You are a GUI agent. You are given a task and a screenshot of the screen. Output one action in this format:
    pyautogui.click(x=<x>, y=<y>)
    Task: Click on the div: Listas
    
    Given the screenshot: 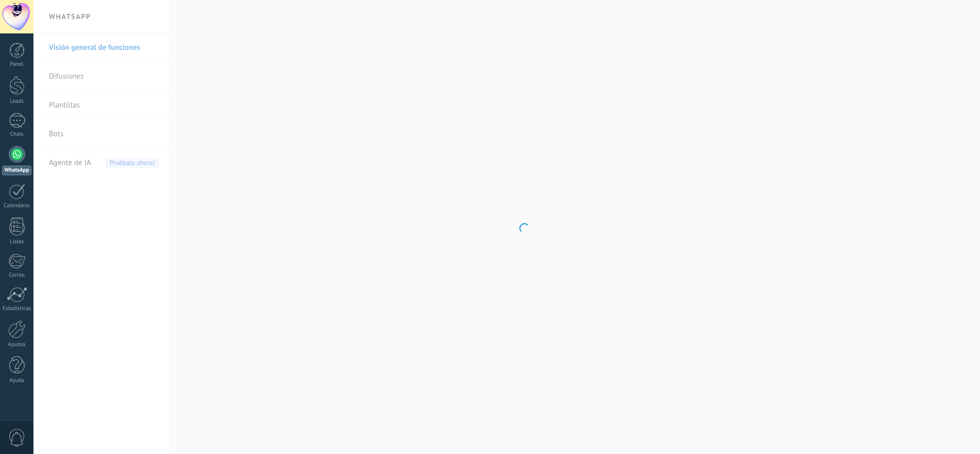 What is the action you would take?
    pyautogui.click(x=17, y=242)
    